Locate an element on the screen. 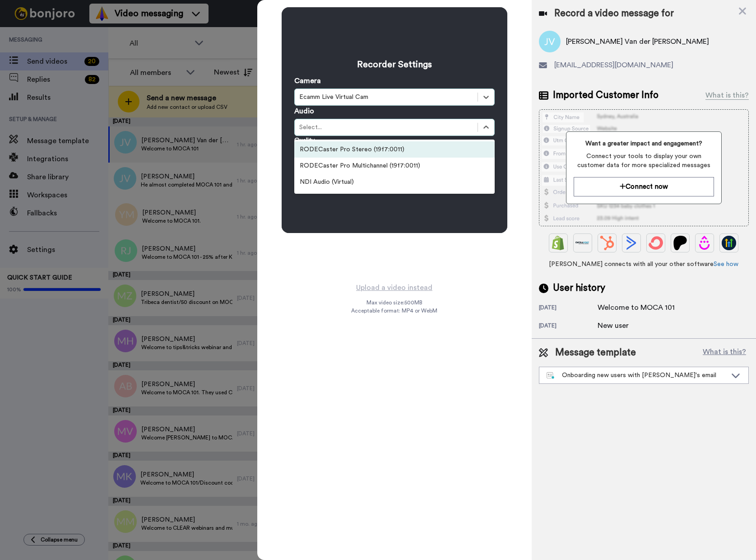 The height and width of the screenshot is (560, 756). img: Hubspot is located at coordinates (607, 243).